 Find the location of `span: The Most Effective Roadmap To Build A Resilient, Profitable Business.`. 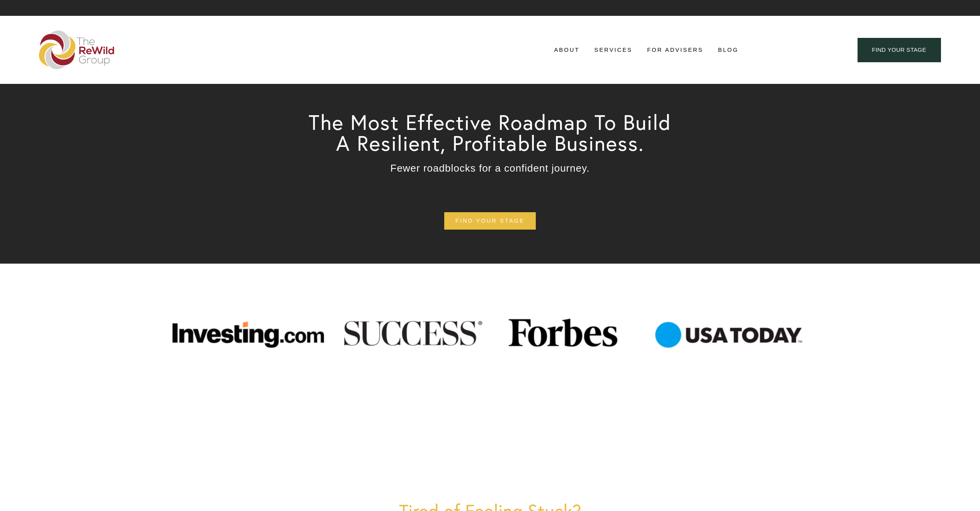

span: The Most Effective Roadmap To Build A Resilient, Profitable Business. is located at coordinates (494, 133).